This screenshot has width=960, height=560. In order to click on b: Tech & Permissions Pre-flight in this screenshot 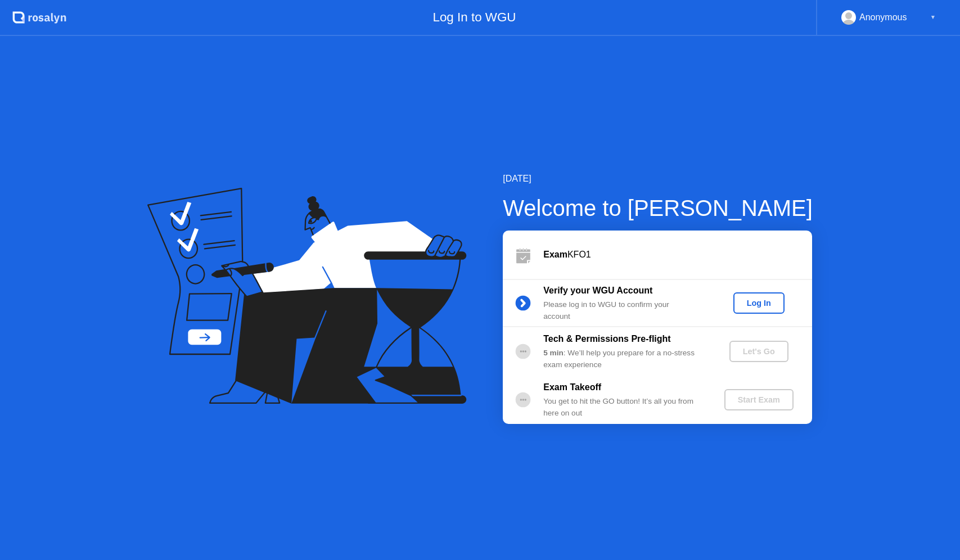, I will do `click(607, 338)`.